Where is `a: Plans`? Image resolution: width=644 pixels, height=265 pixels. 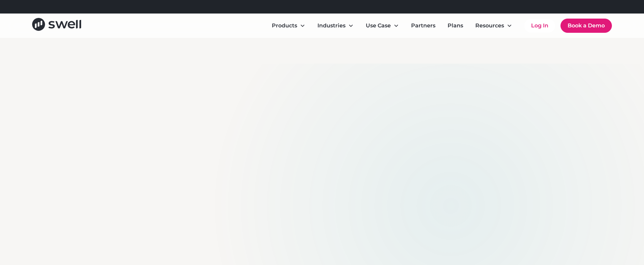 a: Plans is located at coordinates (455, 26).